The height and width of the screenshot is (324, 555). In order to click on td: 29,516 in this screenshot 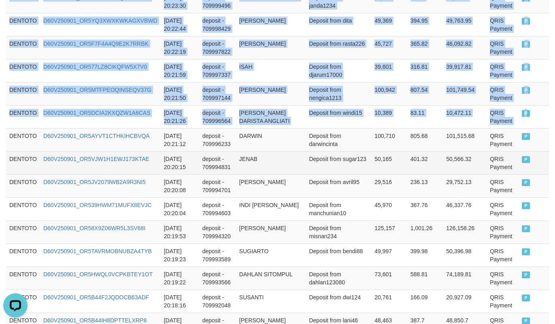, I will do `click(389, 186)`.